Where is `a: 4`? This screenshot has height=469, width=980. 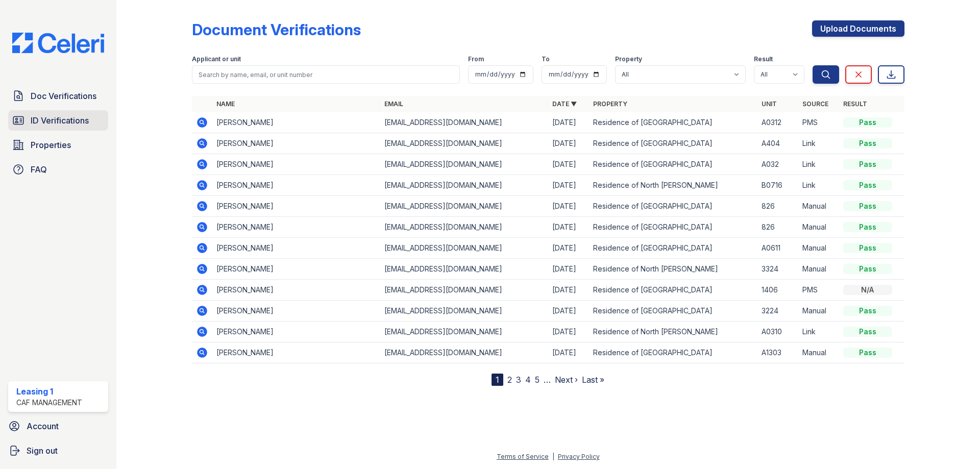 a: 4 is located at coordinates (528, 379).